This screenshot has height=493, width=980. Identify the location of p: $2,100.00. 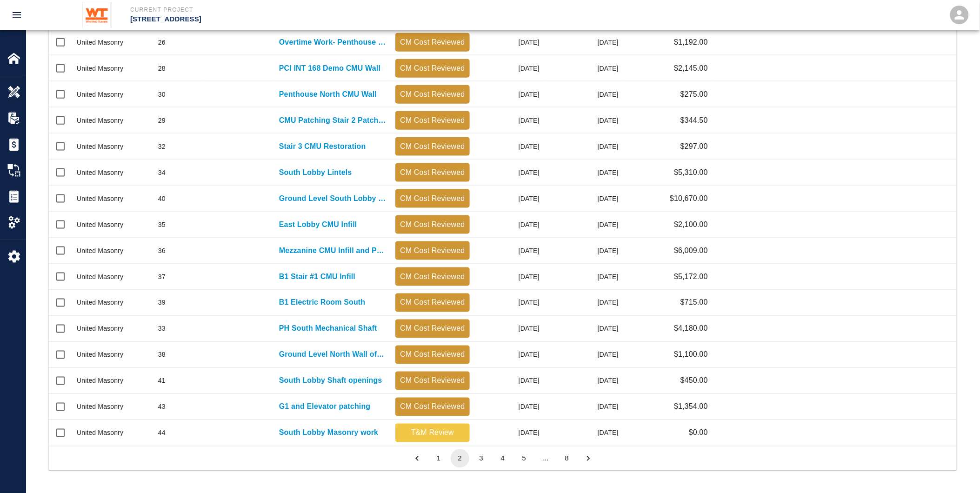
(690, 225).